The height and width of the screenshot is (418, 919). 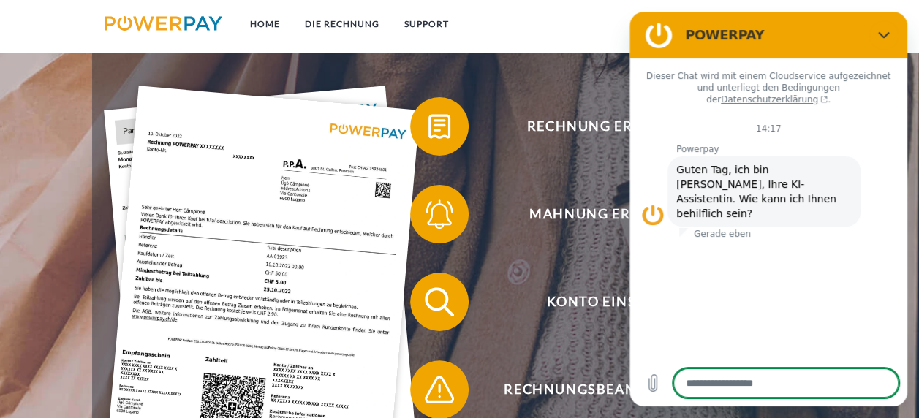 What do you see at coordinates (93, 222) in the screenshot?
I see `p: Gerade eben` at bounding box center [93, 222].